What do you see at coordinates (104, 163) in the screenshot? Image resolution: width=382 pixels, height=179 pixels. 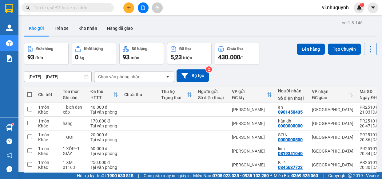 I see `div: 250.000 đ` at bounding box center [104, 163].